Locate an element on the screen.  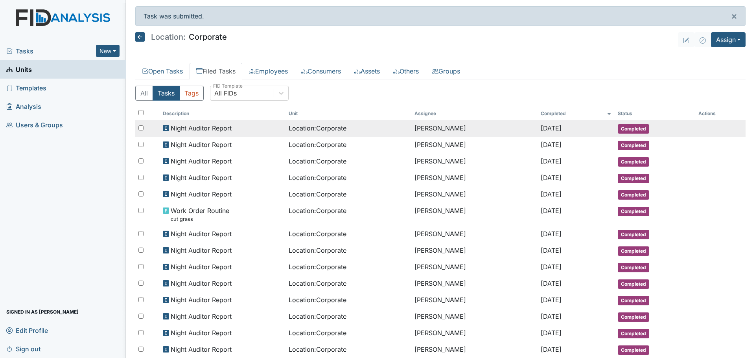
small: cut grass is located at coordinates (200, 219).